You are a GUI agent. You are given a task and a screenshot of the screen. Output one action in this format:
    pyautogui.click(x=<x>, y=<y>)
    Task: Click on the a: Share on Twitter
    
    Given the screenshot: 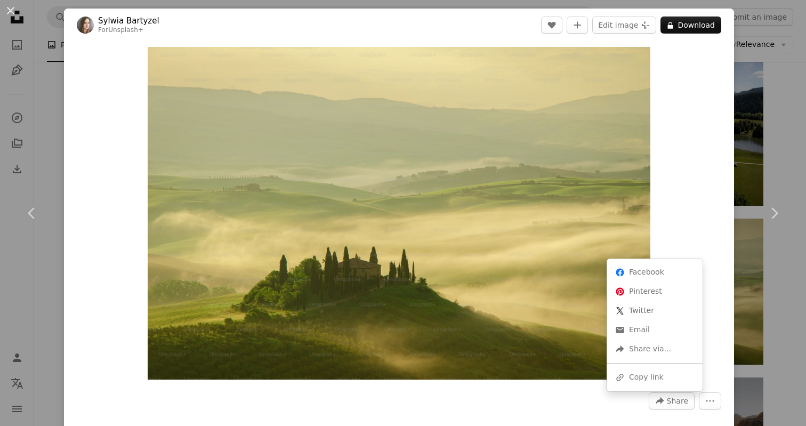 What is the action you would take?
    pyautogui.click(x=654, y=311)
    